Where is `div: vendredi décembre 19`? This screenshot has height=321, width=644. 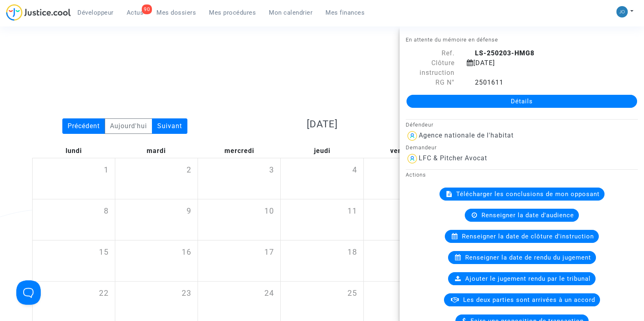 div: vendredi décembre 19 is located at coordinates (405, 261).